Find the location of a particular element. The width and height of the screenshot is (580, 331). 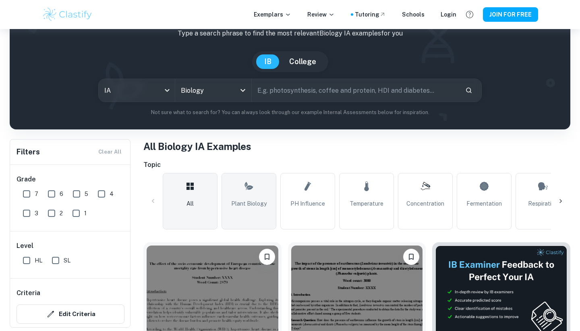

button: IB is located at coordinates (268, 62).